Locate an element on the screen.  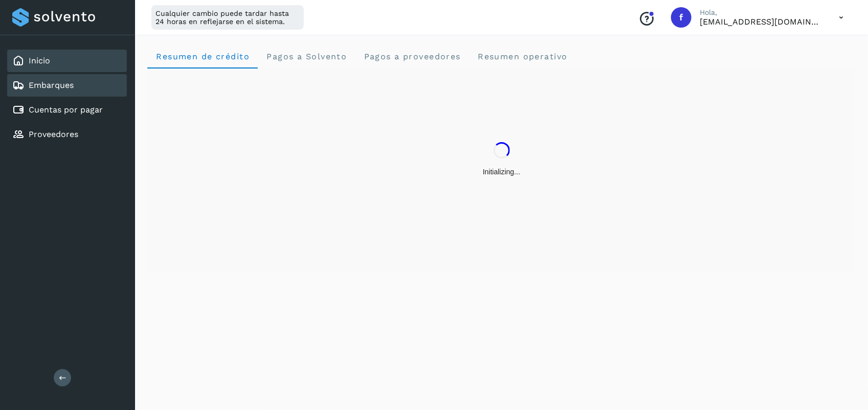
p: Hola, is located at coordinates (761, 12).